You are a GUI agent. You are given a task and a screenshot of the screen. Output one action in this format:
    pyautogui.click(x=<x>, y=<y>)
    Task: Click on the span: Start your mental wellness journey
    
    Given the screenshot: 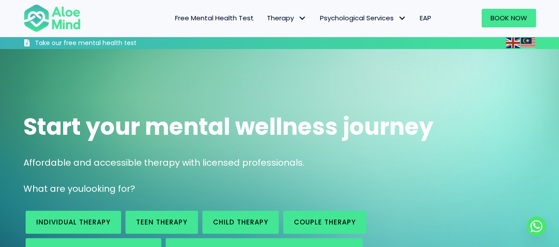 What is the action you would take?
    pyautogui.click(x=229, y=126)
    